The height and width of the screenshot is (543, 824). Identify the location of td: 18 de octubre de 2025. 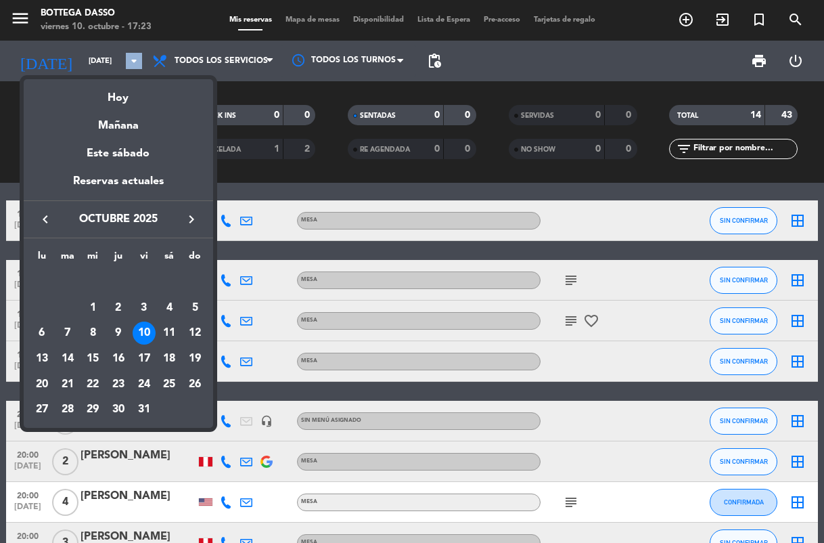
(170, 359).